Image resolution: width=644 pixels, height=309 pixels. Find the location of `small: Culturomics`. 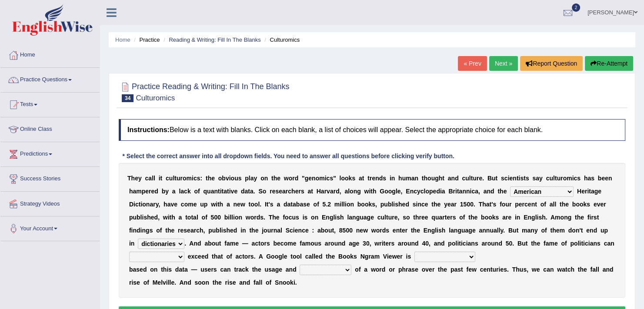

small: Culturomics is located at coordinates (155, 98).